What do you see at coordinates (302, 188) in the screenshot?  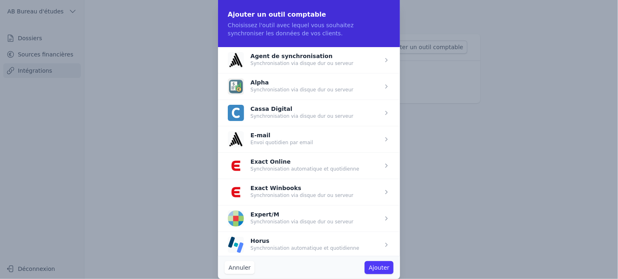 I see `p: Exact Winbooks` at bounding box center [302, 188].